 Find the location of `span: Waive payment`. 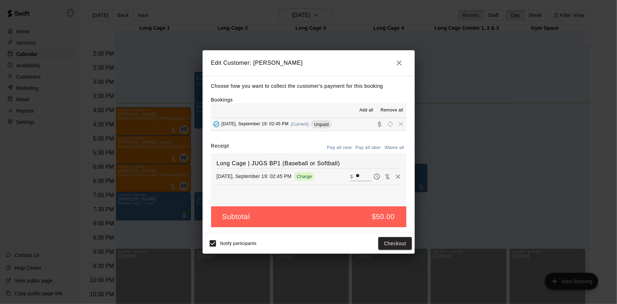

span: Waive payment is located at coordinates (388, 176).